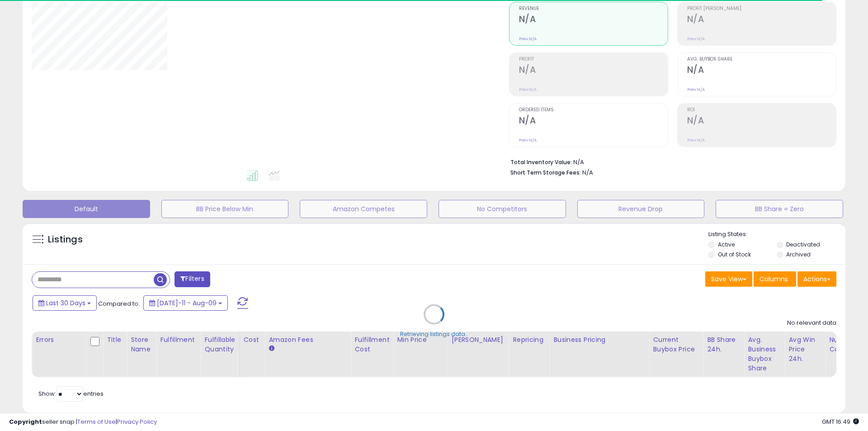 The image size is (868, 431). I want to click on button: BB Share = Zero, so click(780, 209).